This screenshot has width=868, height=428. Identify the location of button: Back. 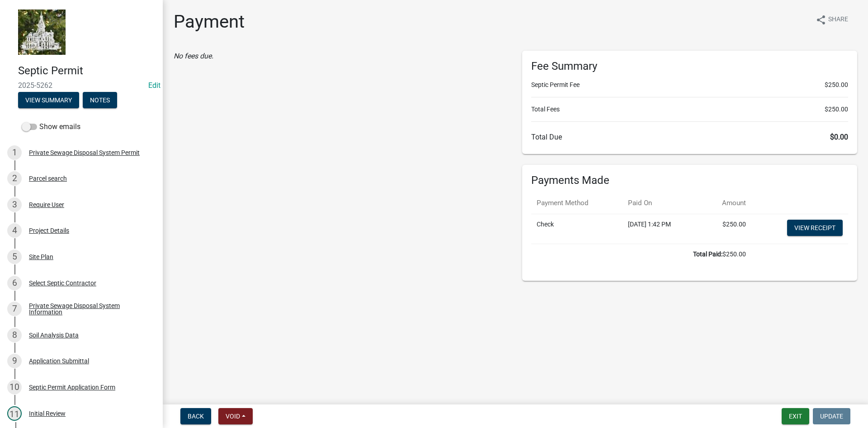
(196, 415).